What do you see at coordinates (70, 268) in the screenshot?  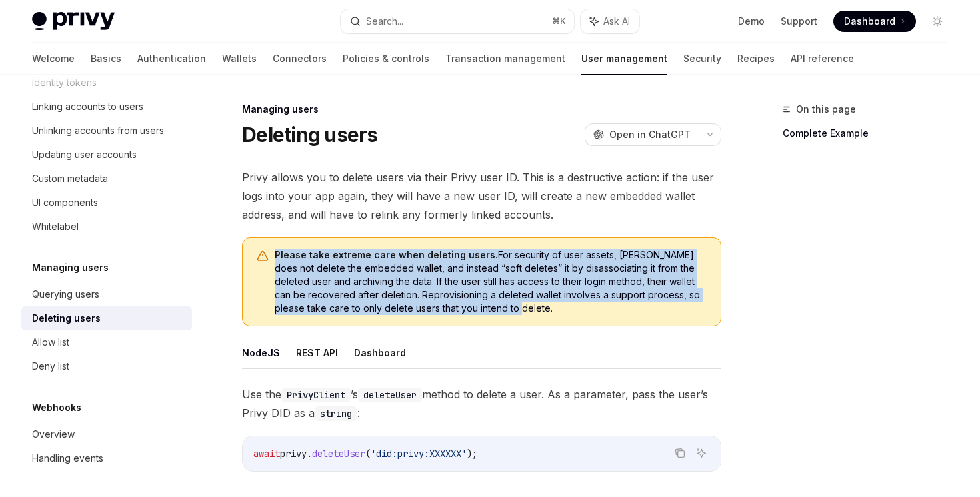 I see `h5: Managing users` at bounding box center [70, 268].